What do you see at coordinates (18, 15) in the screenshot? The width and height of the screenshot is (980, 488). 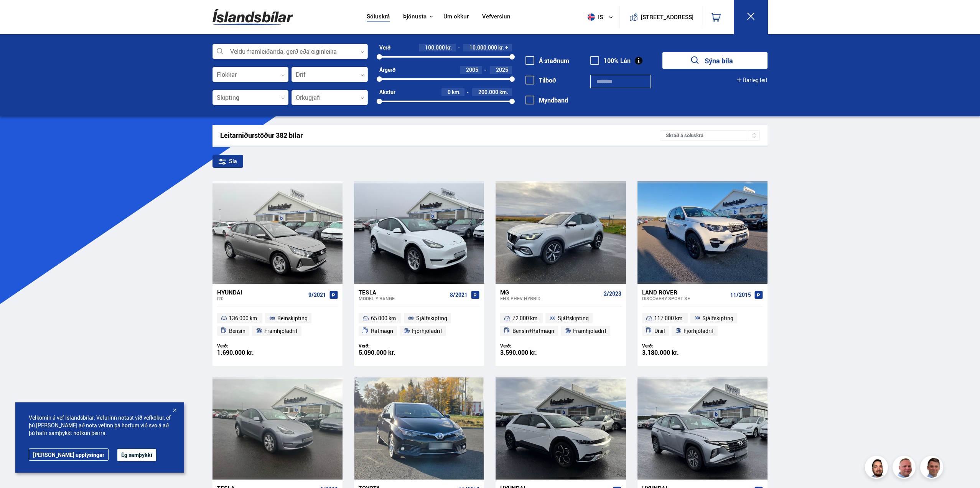 I see `button: Opna LiveChat spjallviðmót` at bounding box center [18, 15].